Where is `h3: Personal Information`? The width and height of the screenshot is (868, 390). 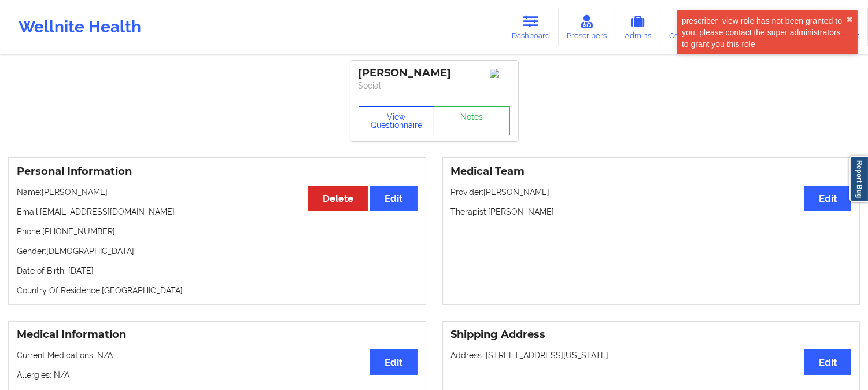
h3: Personal Information is located at coordinates (217, 172).